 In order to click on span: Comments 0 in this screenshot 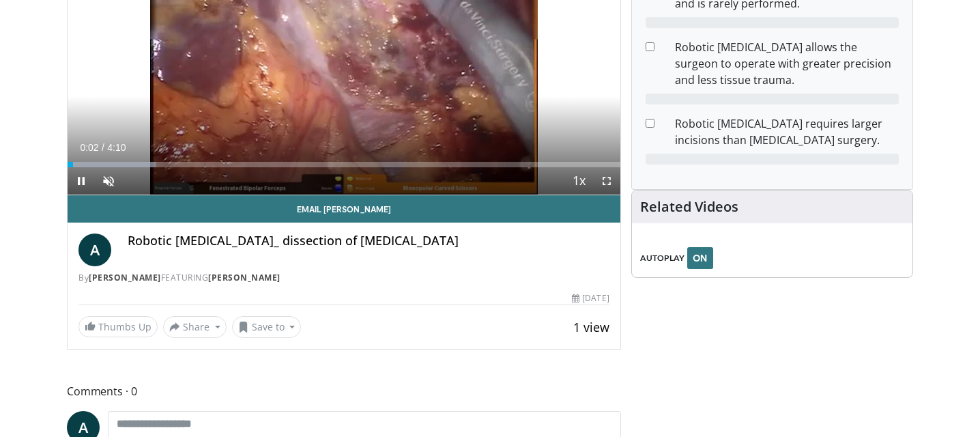, I will do `click(344, 391)`.